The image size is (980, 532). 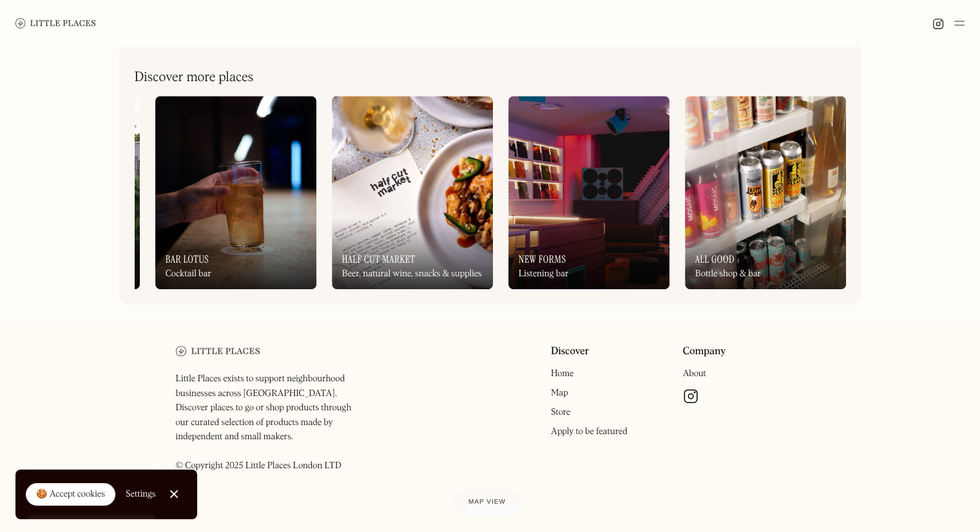 What do you see at coordinates (704, 352) in the screenshot?
I see `a: Company` at bounding box center [704, 352].